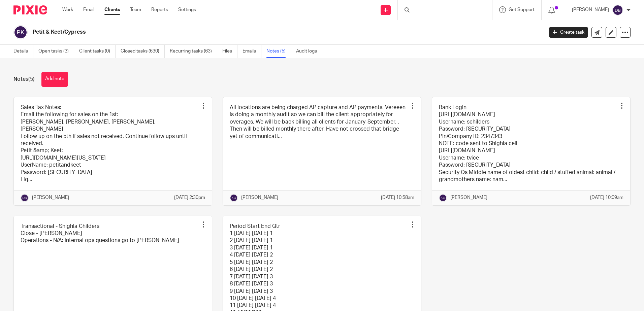 Image resolution: width=644 pixels, height=311 pixels. I want to click on a: Open tasks (3), so click(56, 51).